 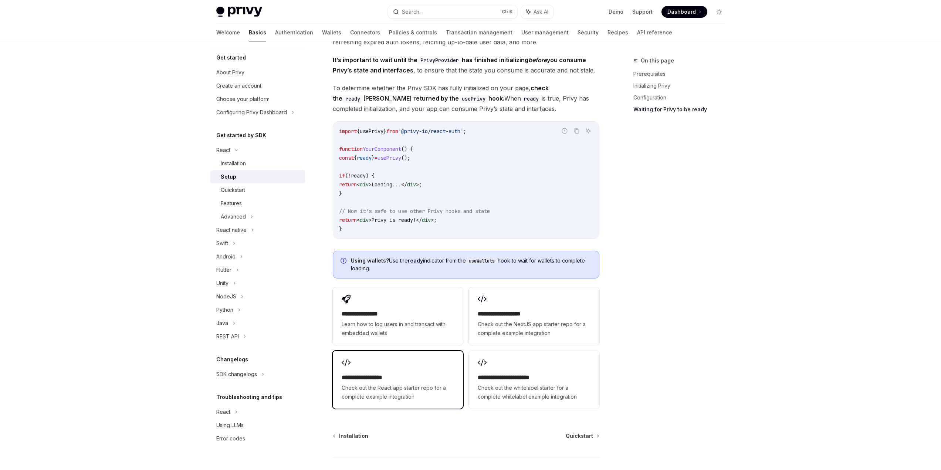 What do you see at coordinates (351, 149) in the screenshot?
I see `span: function` at bounding box center [351, 149].